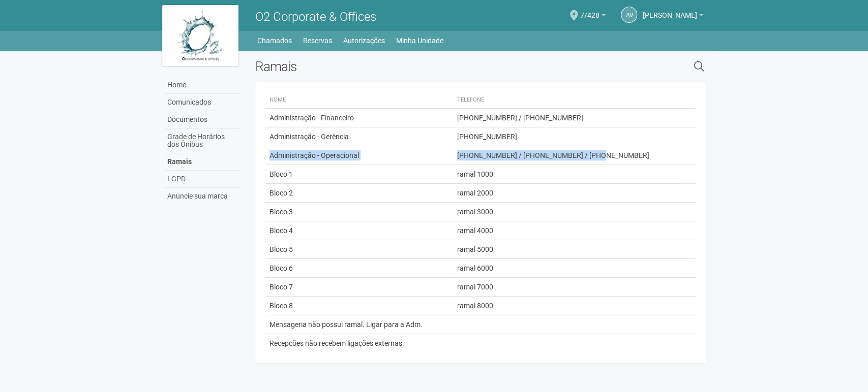  What do you see at coordinates (202, 102) in the screenshot?
I see `a: Comunicados` at bounding box center [202, 102].